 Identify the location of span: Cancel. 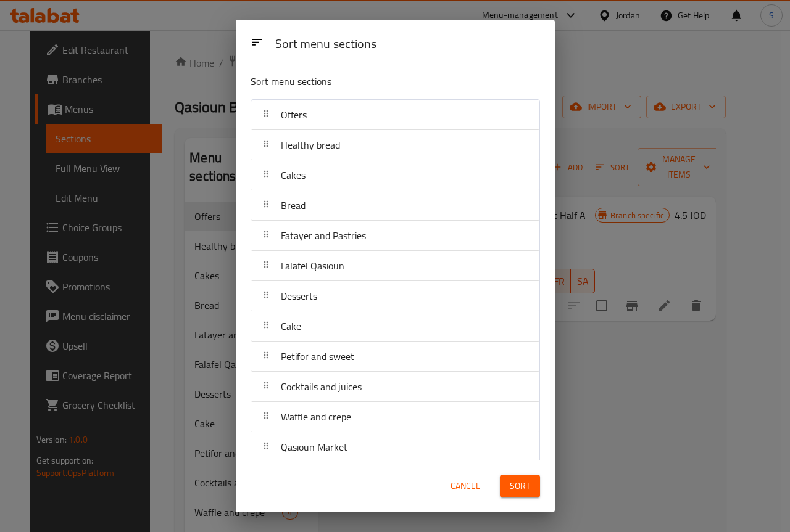
(465, 486).